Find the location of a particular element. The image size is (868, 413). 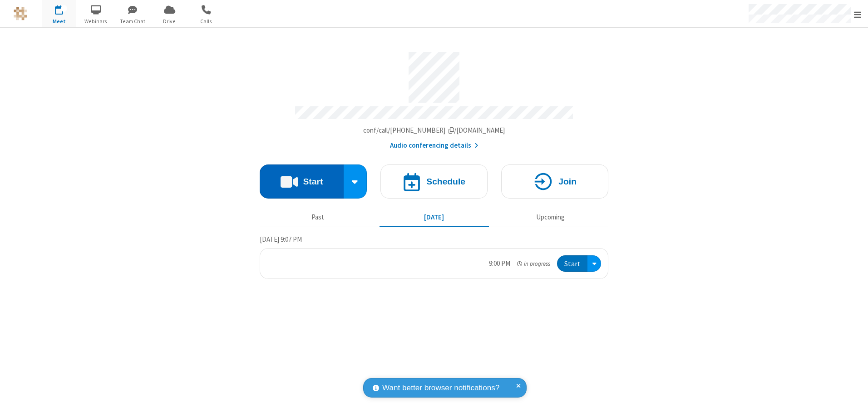

button: Upcoming is located at coordinates (550, 217).